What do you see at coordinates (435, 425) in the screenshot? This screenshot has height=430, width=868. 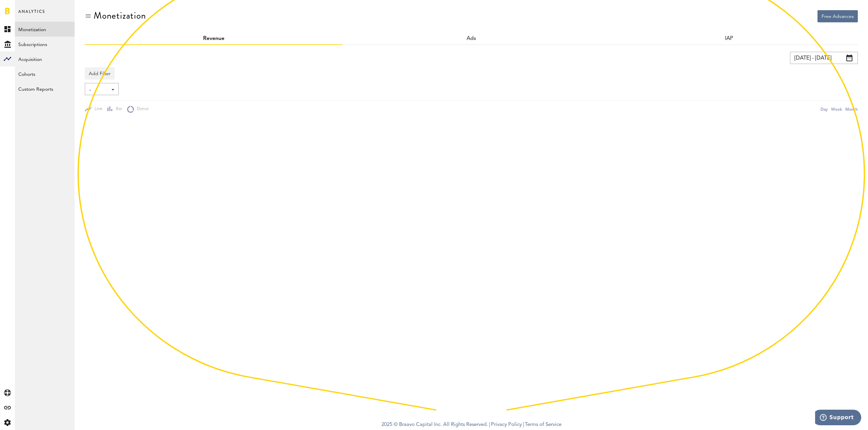 I see `span: 2025 © Braavo Capital Inc. All Rights Reserved.` at bounding box center [435, 425].